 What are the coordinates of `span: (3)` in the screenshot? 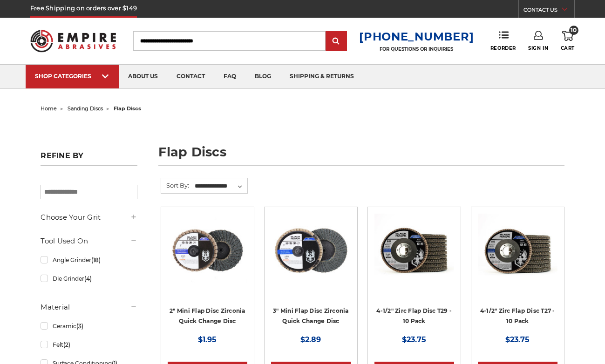 It's located at (80, 326).